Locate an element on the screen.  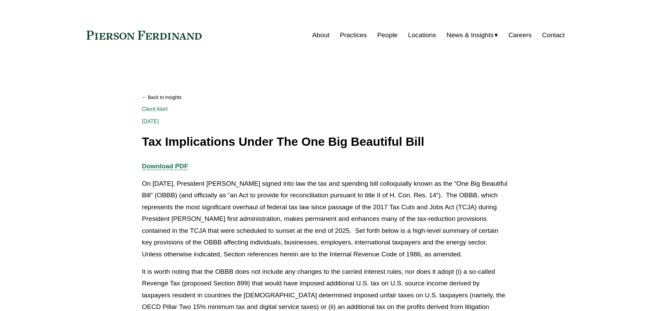
a: Client Alert is located at coordinates (155, 109).